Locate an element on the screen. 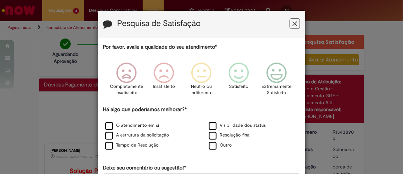 This screenshot has width=403, height=174. div: Neutro ou indiferente is located at coordinates (201, 81).